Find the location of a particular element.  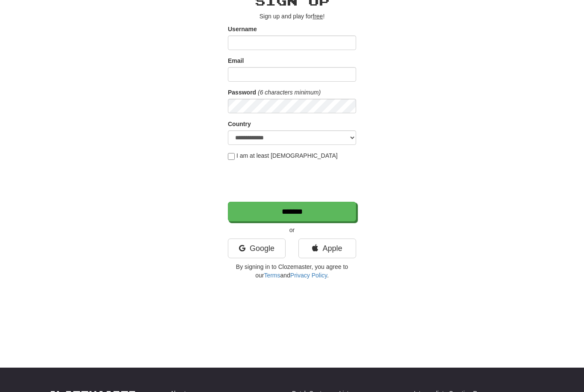

label: Country is located at coordinates (239, 124).